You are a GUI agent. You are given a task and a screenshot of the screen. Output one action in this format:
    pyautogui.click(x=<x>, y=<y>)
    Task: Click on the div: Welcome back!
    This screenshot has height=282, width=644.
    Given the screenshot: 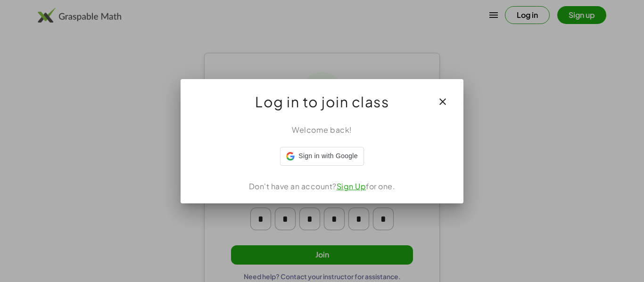 What is the action you would take?
    pyautogui.click(x=322, y=130)
    